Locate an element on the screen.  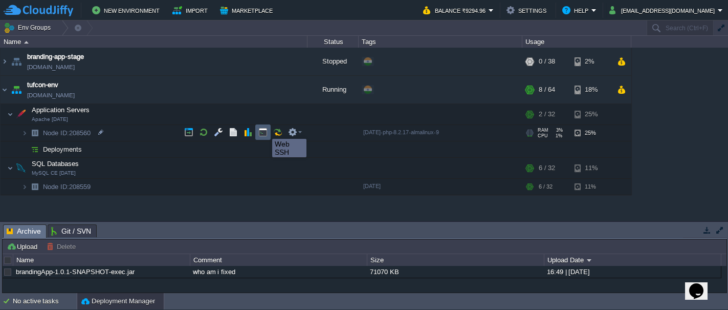
button: Env Groups is located at coordinates (29, 28).